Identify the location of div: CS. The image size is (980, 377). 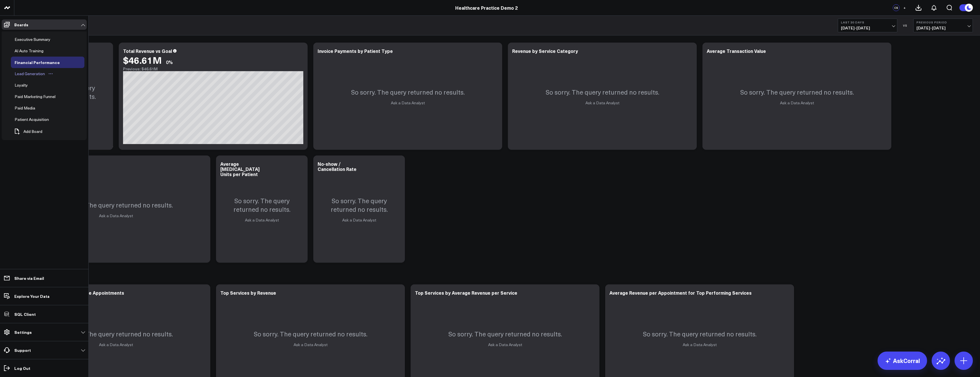
(896, 8).